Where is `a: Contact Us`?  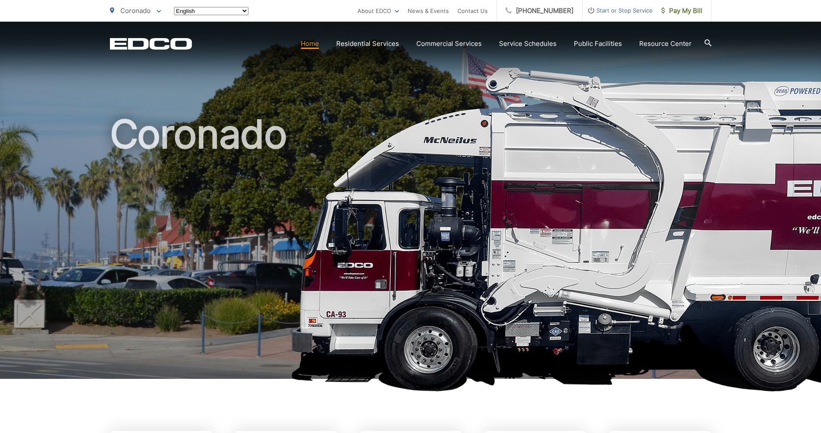
a: Contact Us is located at coordinates (473, 11).